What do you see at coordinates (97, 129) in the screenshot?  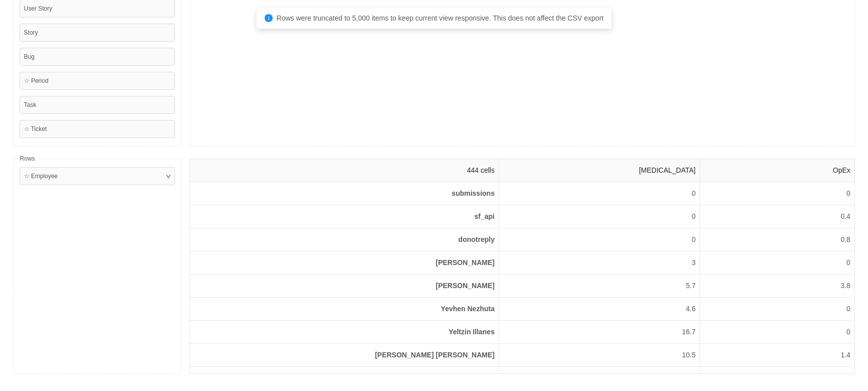 I see `div: ☆ Ticket` at bounding box center [97, 129].